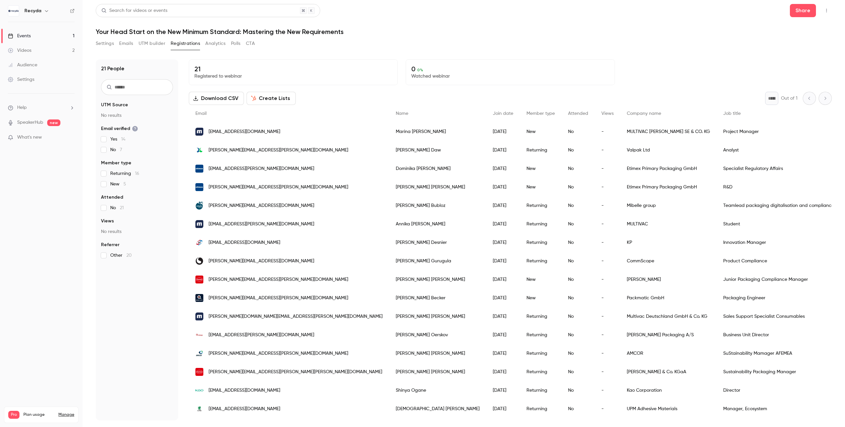 This screenshot has width=845, height=427. What do you see at coordinates (201, 114) in the screenshot?
I see `span: Email` at bounding box center [201, 114].